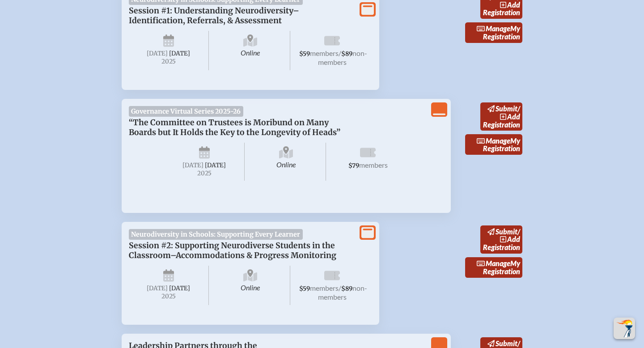 Image resolution: width=644 pixels, height=348 pixels. What do you see at coordinates (624, 328) in the screenshot?
I see `img: To the top` at bounding box center [624, 328].